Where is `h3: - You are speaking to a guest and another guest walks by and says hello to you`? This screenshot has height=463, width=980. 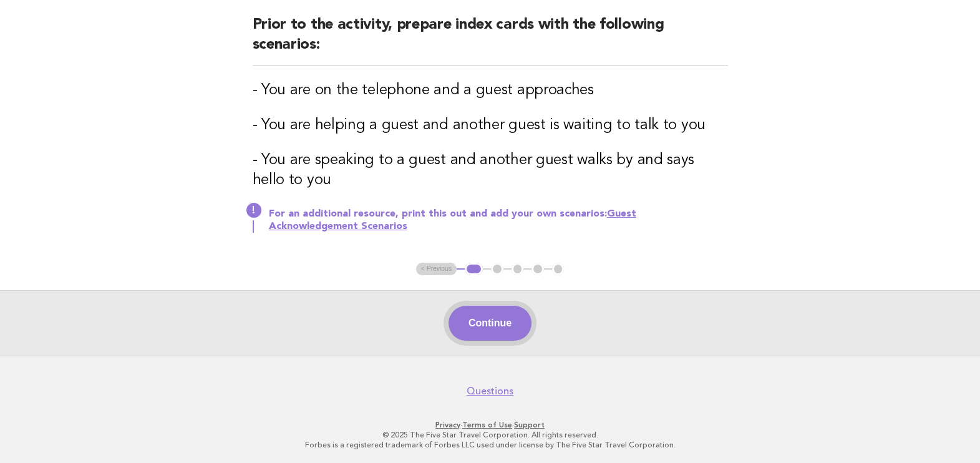
h3: - You are speaking to a guest and another guest walks by and says hello to you is located at coordinates (490, 170).